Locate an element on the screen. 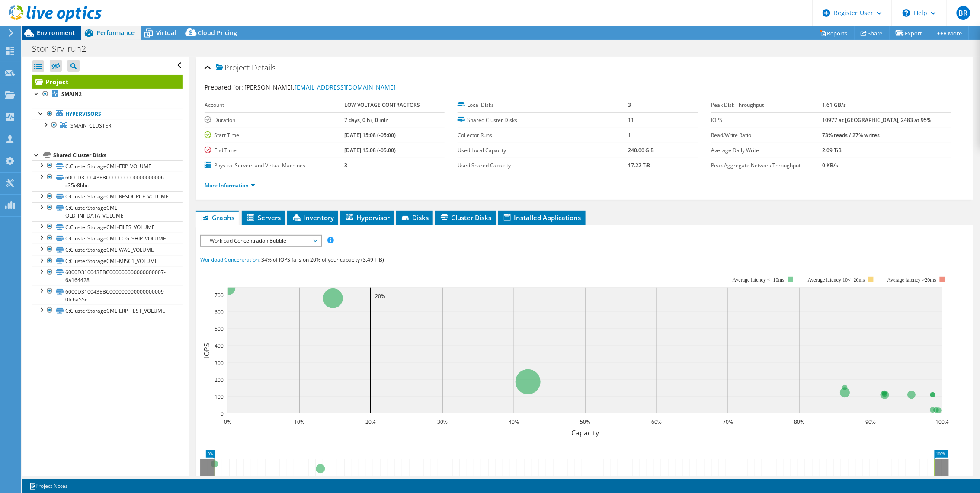 The height and width of the screenshot is (493, 980). label: Physical Servers and Virtual Machines is located at coordinates (274, 166).